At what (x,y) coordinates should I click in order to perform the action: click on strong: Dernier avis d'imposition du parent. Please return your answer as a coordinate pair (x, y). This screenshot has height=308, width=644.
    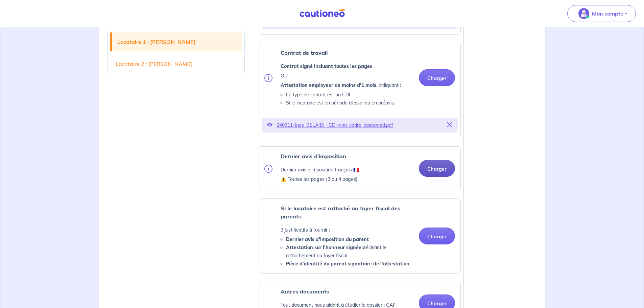
    Looking at the image, I should click on (327, 239).